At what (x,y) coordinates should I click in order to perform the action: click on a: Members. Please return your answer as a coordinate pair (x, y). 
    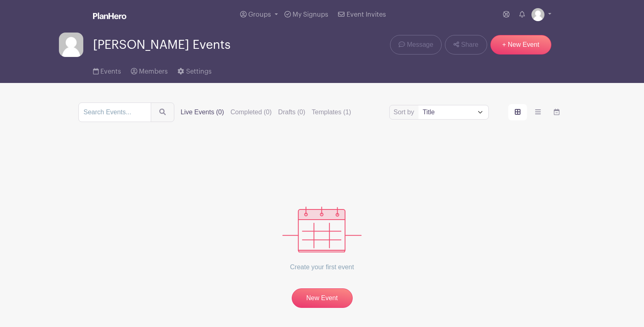
    Looking at the image, I should click on (149, 70).